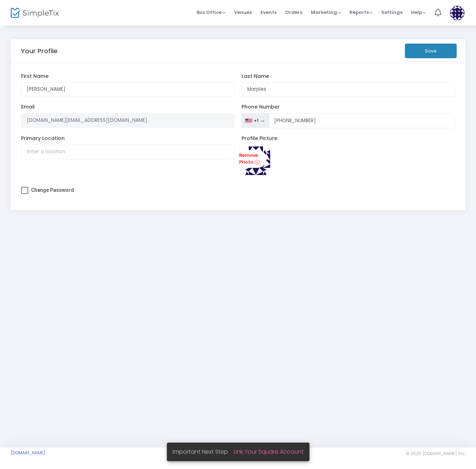 The image size is (476, 469). I want to click on input: Phone Number, so click(362, 121).